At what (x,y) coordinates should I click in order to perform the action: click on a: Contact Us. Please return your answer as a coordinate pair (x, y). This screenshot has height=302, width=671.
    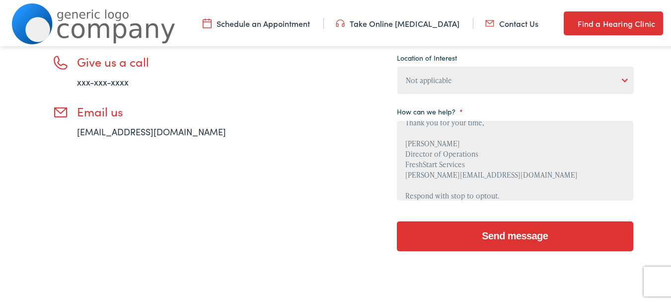
    Looking at the image, I should click on (512, 22).